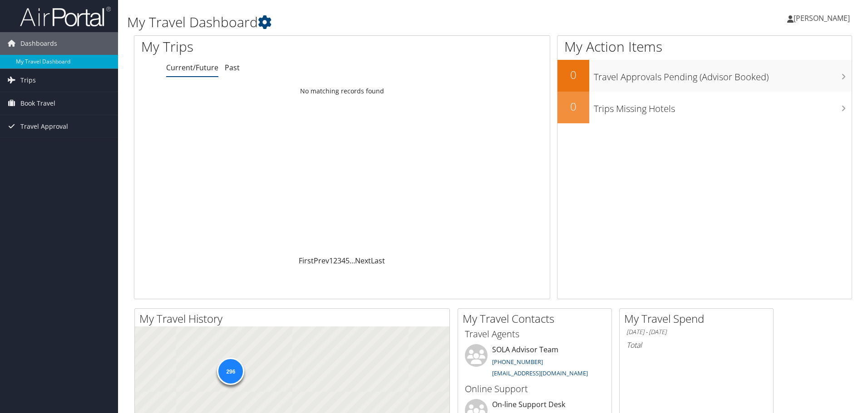  I want to click on h6: Total, so click(696, 345).